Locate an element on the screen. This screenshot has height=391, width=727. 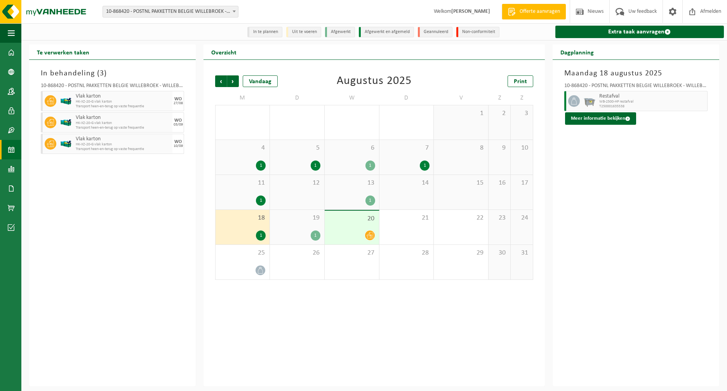
span: 17 is located at coordinates (522, 183).